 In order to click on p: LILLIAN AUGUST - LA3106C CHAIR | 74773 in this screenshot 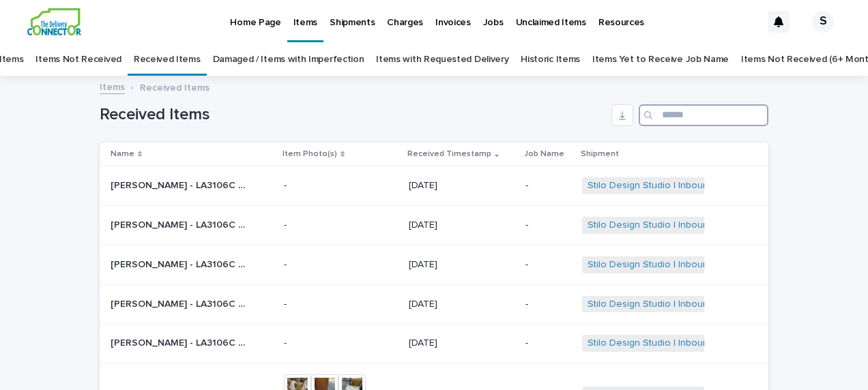, I will do `click(180, 303)`.